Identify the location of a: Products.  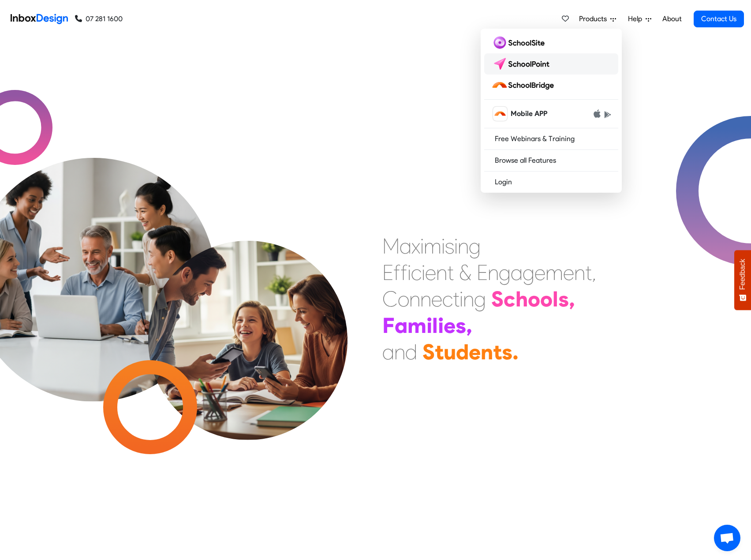
(598, 19).